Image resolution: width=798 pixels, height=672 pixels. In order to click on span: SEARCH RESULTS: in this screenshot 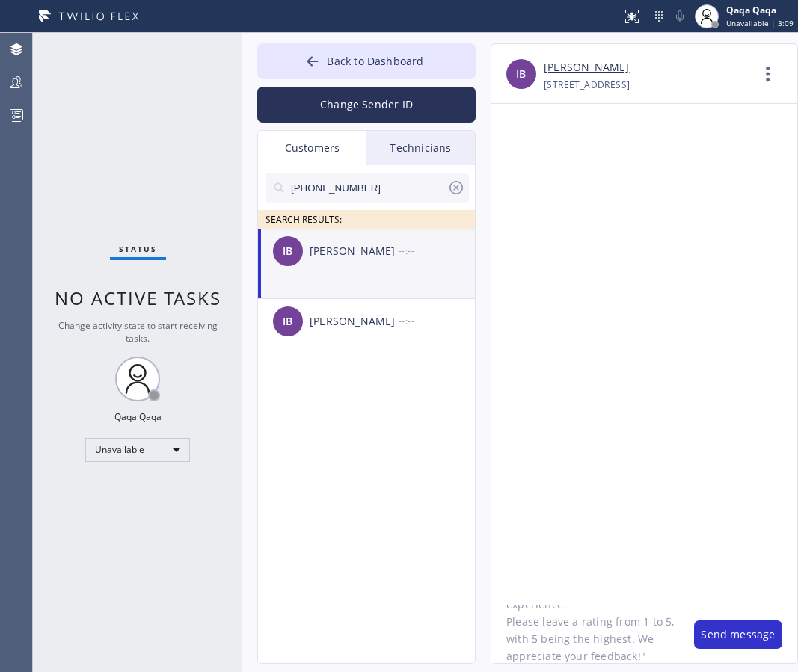, I will do `click(304, 219)`.